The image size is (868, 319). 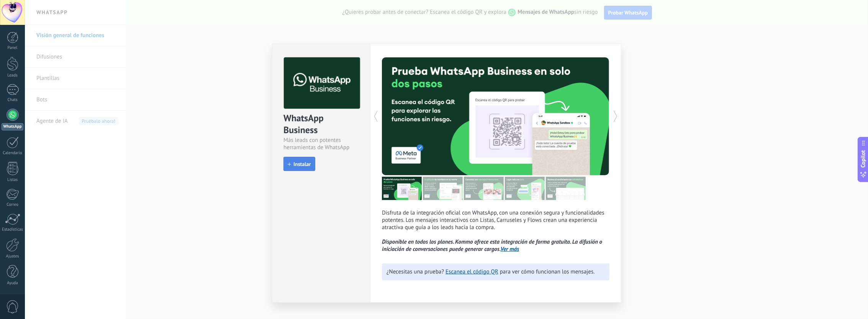 What do you see at coordinates (13, 76) in the screenshot?
I see `div: Leads` at bounding box center [13, 76].